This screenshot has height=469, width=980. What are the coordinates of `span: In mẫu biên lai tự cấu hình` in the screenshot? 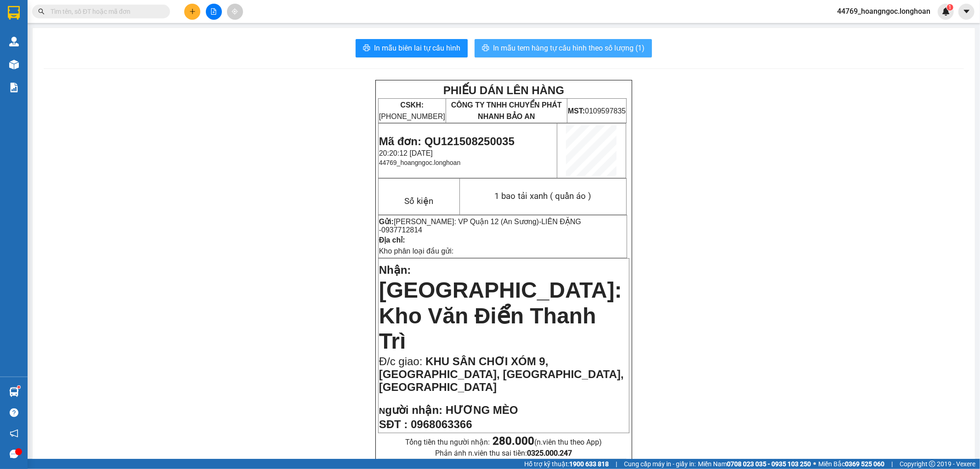 It's located at (417, 48).